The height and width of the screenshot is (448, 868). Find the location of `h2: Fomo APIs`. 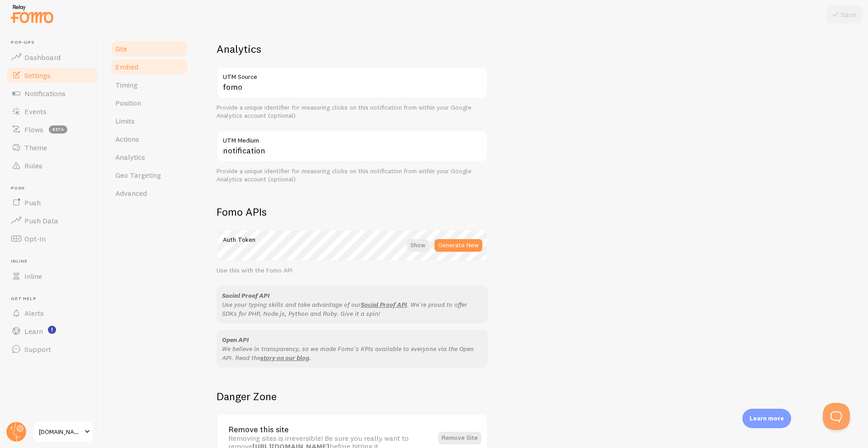

h2: Fomo APIs is located at coordinates (352, 211).